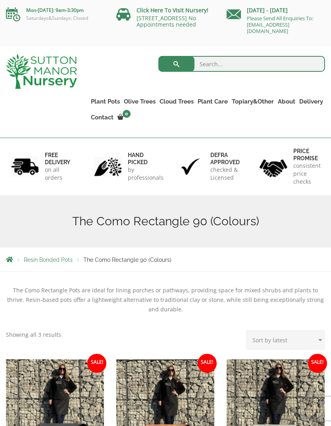 Image resolution: width=331 pixels, height=426 pixels. What do you see at coordinates (145, 159) in the screenshot?
I see `h6: hand picked` at bounding box center [145, 159].